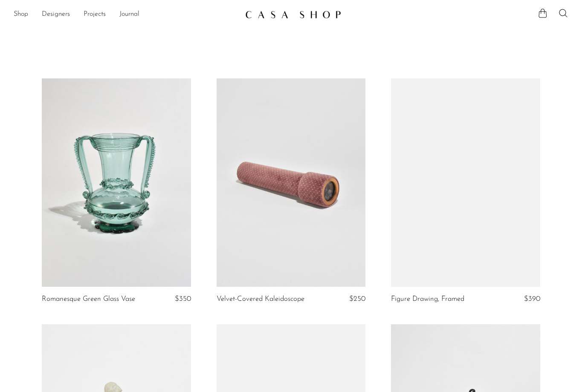 This screenshot has height=392, width=582. What do you see at coordinates (183, 298) in the screenshot?
I see `span: $350` at bounding box center [183, 298].